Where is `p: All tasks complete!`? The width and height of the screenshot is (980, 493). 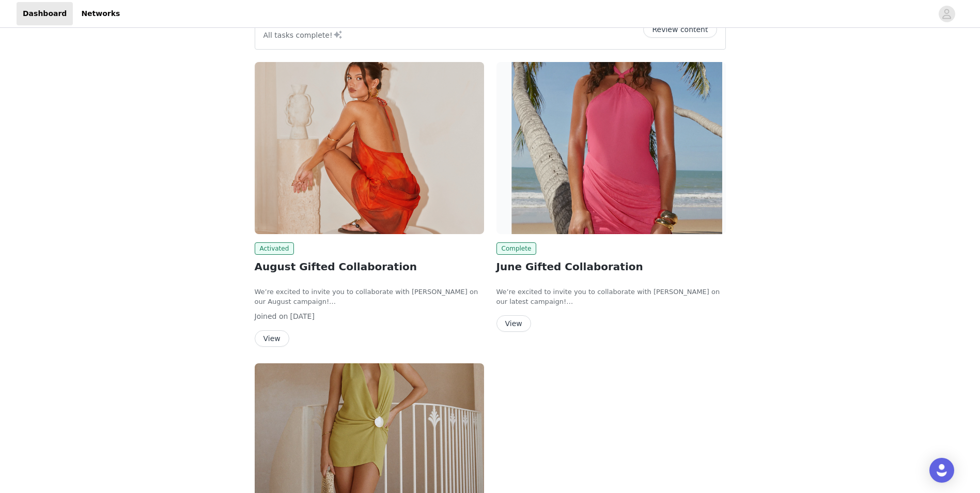 p: All tasks complete! is located at coordinates (303, 35).